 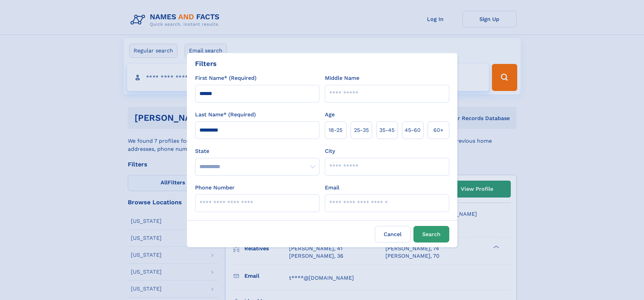 What do you see at coordinates (439, 130) in the screenshot?
I see `span: 60+` at bounding box center [439, 130].